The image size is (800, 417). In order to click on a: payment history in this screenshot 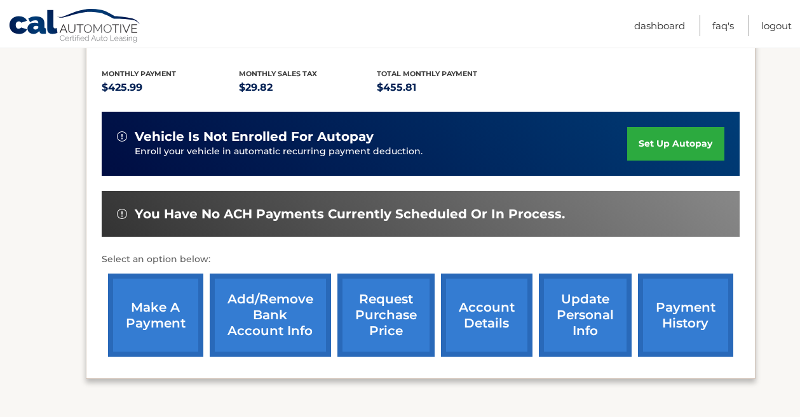, I will do `click(685, 315)`.